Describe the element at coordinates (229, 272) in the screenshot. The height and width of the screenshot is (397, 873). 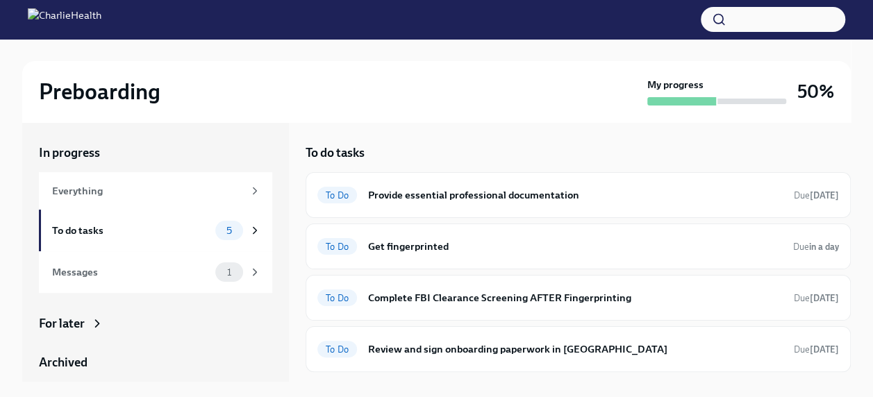
I see `span: 1` at that location.